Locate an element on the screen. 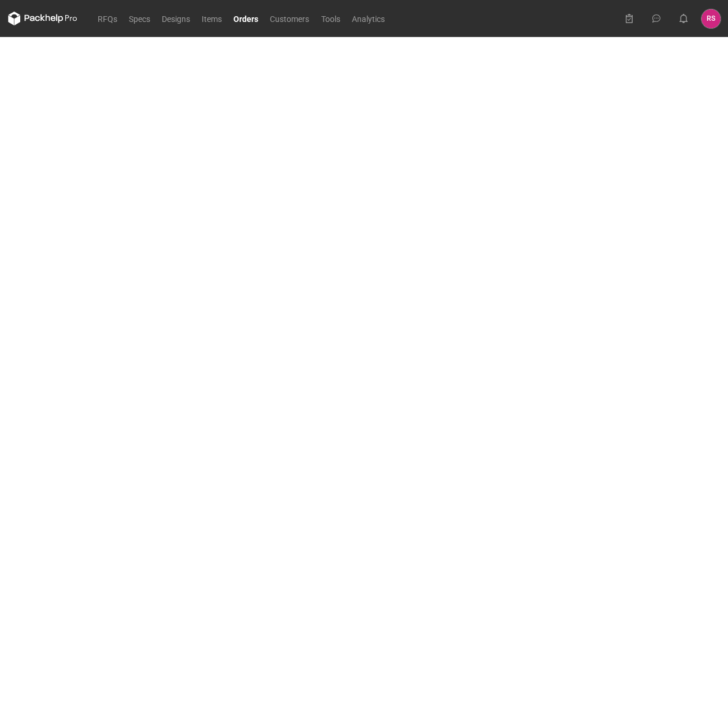  a: RFQs is located at coordinates (107, 18).